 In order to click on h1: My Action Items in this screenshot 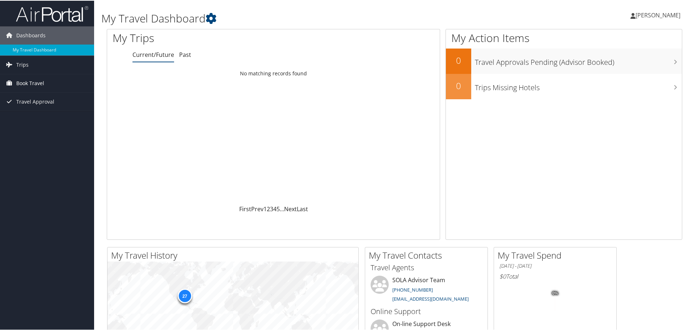, I will do `click(564, 37)`.